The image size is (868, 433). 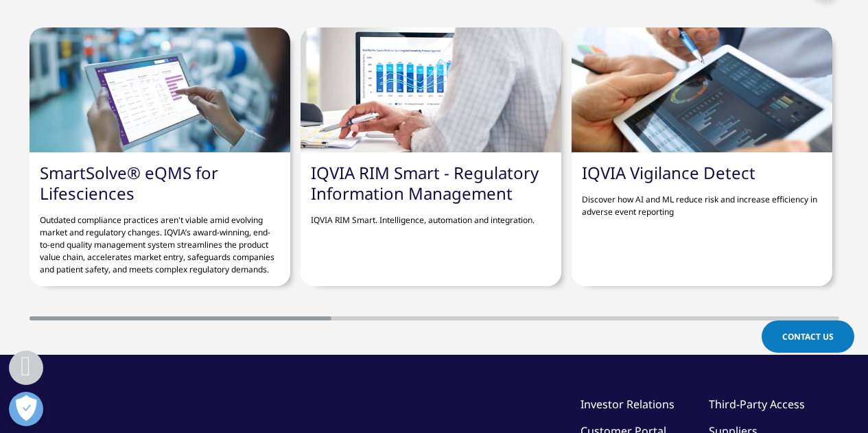 I want to click on span: Contact Us, so click(x=807, y=336).